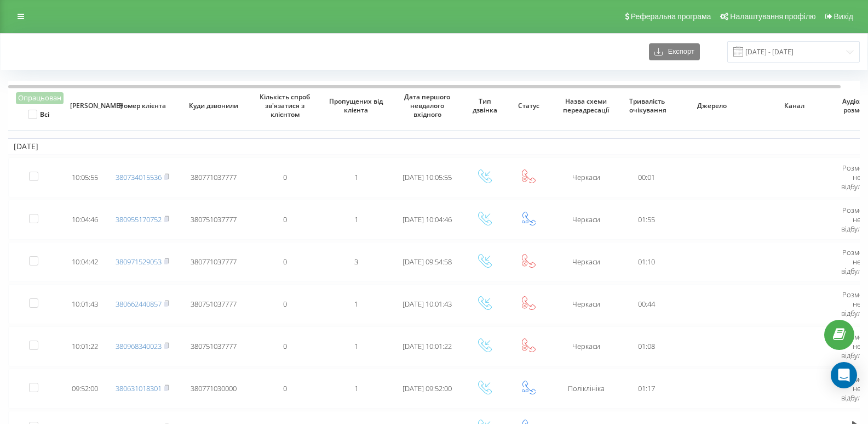 The width and height of the screenshot is (868, 424). I want to click on td: 10:05:55, so click(85, 177).